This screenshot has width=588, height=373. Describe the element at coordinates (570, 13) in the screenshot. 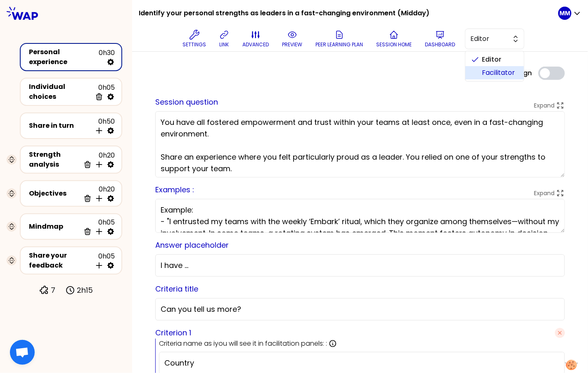

I see `button: MM` at that location.